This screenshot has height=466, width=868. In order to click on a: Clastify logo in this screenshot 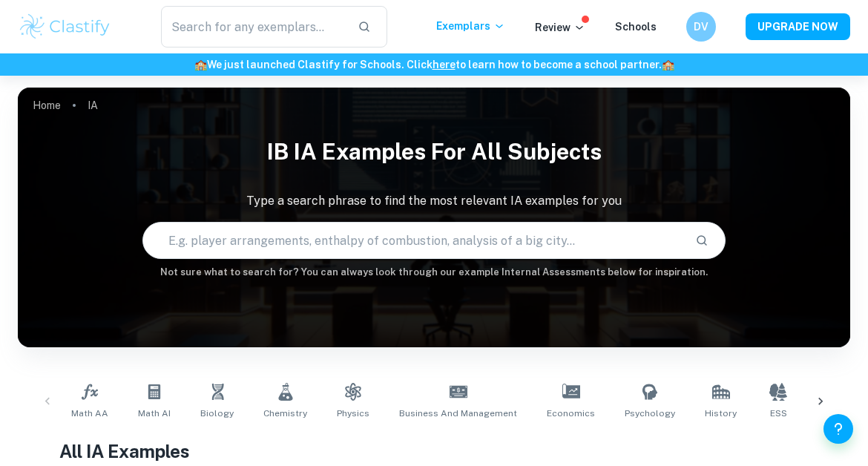, I will do `click(64, 27)`.